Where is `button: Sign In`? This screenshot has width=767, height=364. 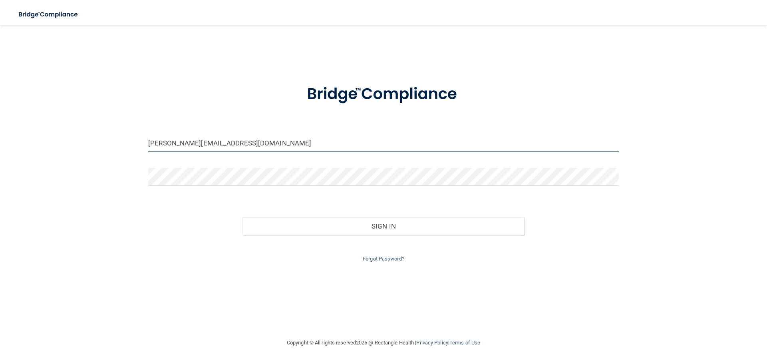
button: Sign In is located at coordinates (384, 226).